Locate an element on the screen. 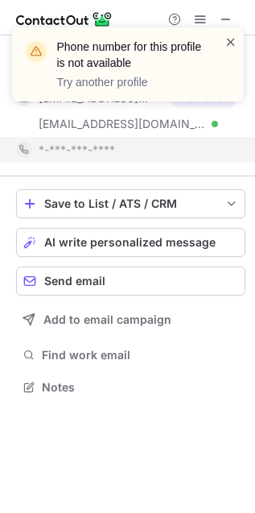 The height and width of the screenshot is (513, 255). header: Phone number for this profile is not available is located at coordinates (131, 55).